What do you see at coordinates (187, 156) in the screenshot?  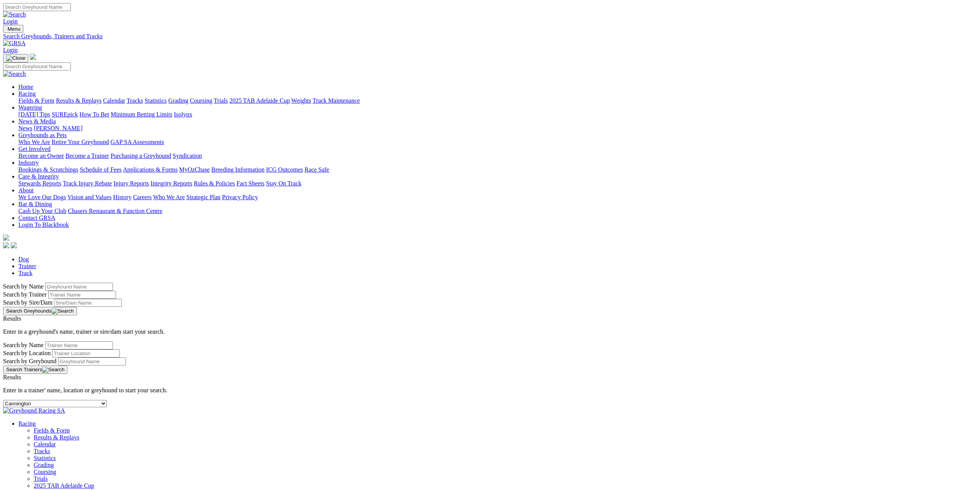 I see `a: Syndication` at bounding box center [187, 156].